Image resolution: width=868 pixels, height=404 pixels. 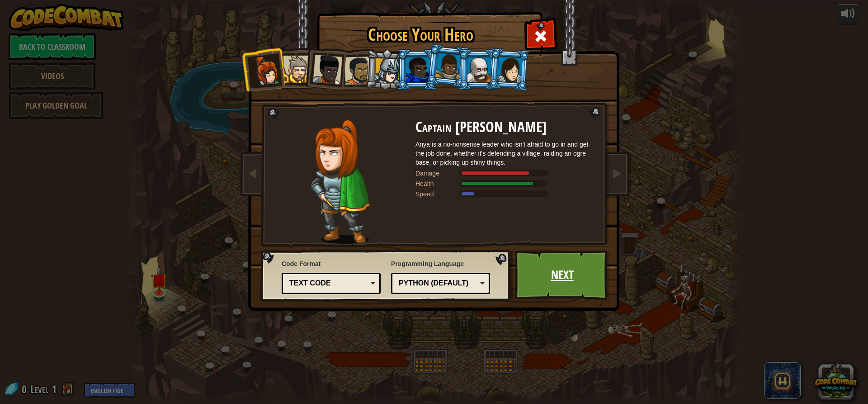 What do you see at coordinates (355, 69) in the screenshot?
I see `li: Alejandro the Duelist` at bounding box center [355, 69].